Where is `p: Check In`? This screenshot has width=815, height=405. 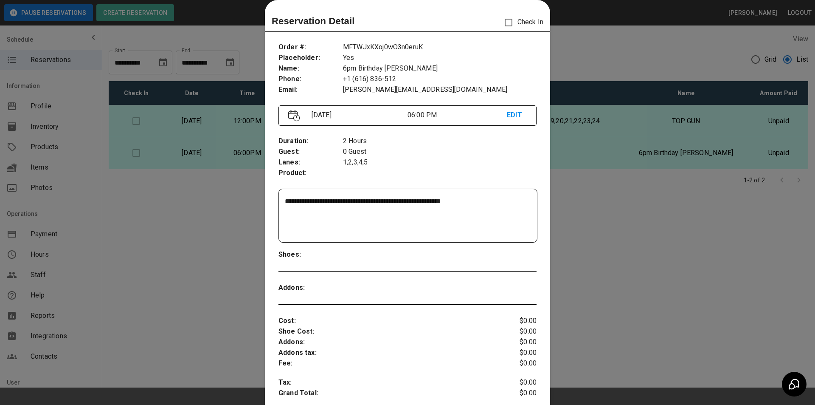 p: Check In is located at coordinates (521, 22).